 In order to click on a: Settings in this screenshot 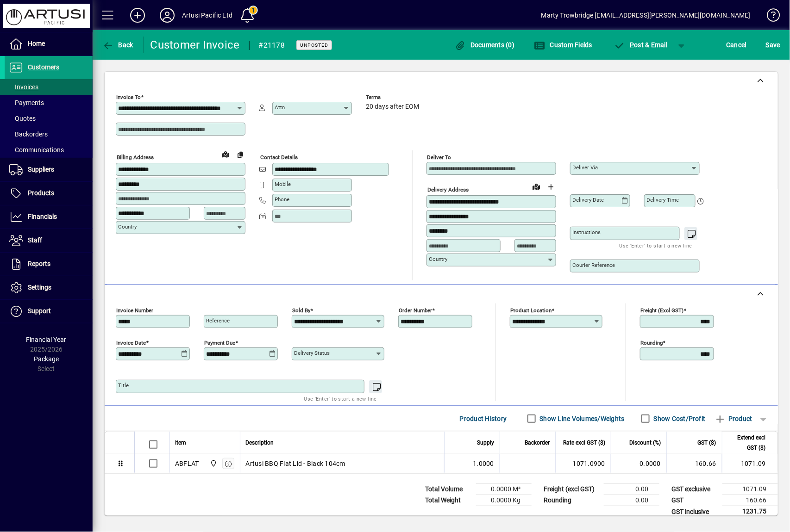, I will do `click(49, 288)`.